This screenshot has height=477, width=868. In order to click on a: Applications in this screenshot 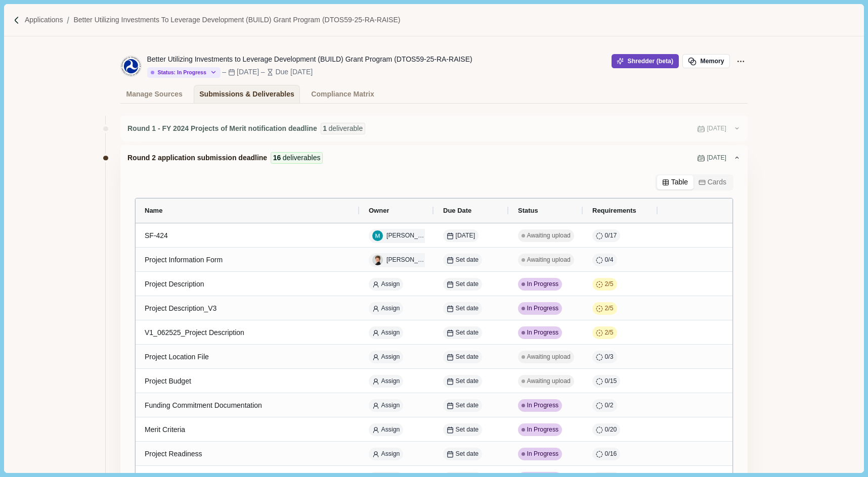, I will do `click(44, 20)`.